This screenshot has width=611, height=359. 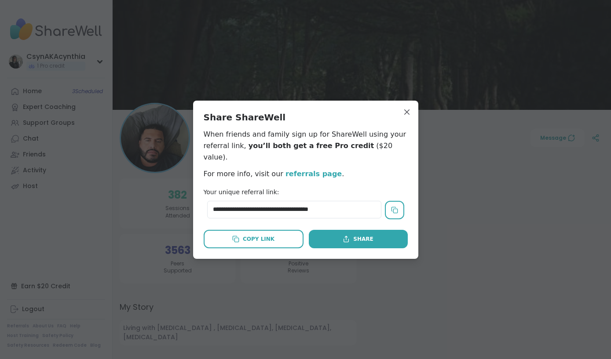 I want to click on a: referrals page, so click(x=313, y=174).